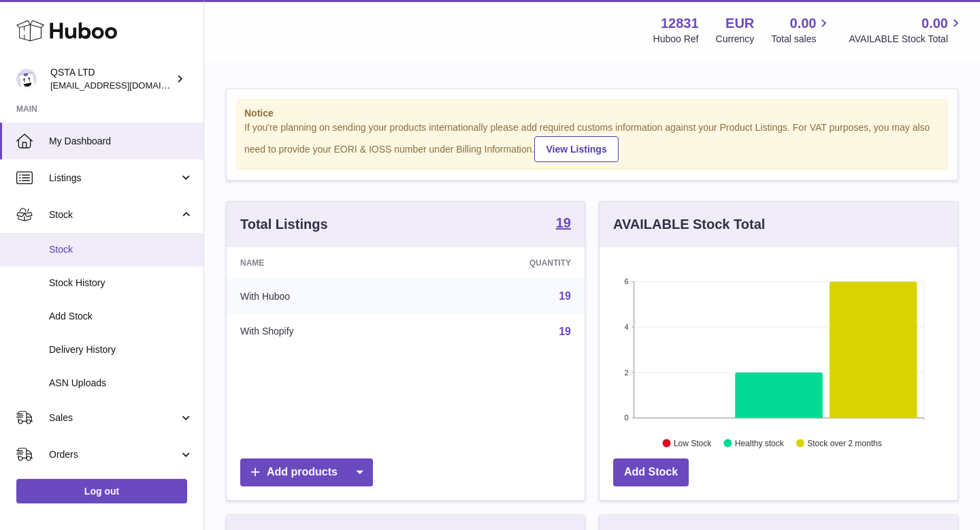  What do you see at coordinates (307, 472) in the screenshot?
I see `a: Add products` at bounding box center [307, 472].